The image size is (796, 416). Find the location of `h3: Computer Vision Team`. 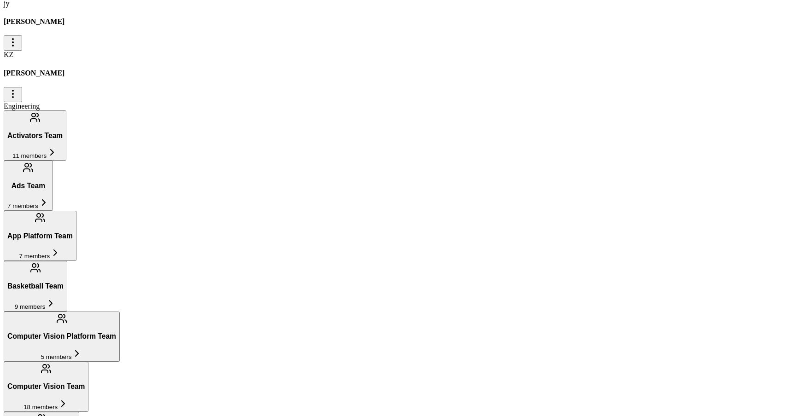

h3: Computer Vision Team is located at coordinates (46, 387).